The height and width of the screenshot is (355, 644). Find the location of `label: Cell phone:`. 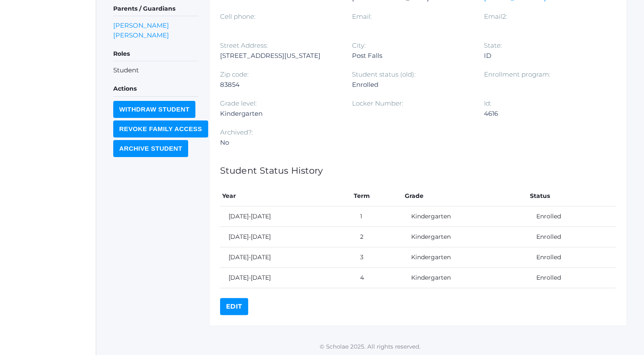

label: Cell phone: is located at coordinates (238, 16).